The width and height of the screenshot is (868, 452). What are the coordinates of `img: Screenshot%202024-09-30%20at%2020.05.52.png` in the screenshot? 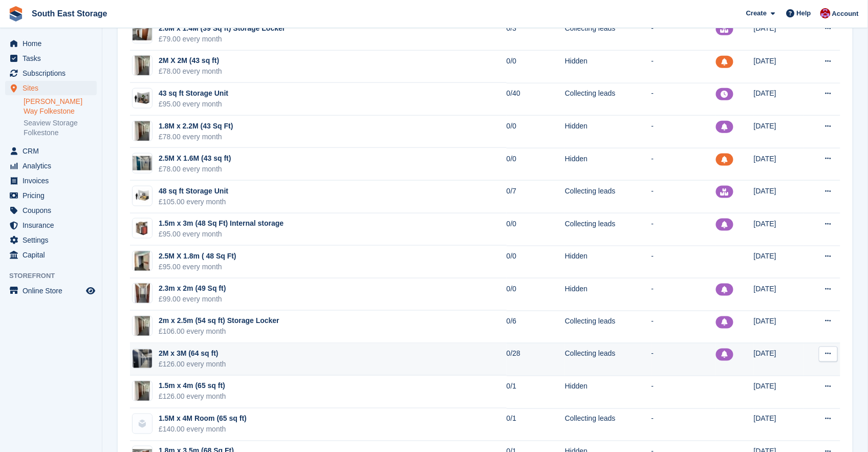 It's located at (143, 164).